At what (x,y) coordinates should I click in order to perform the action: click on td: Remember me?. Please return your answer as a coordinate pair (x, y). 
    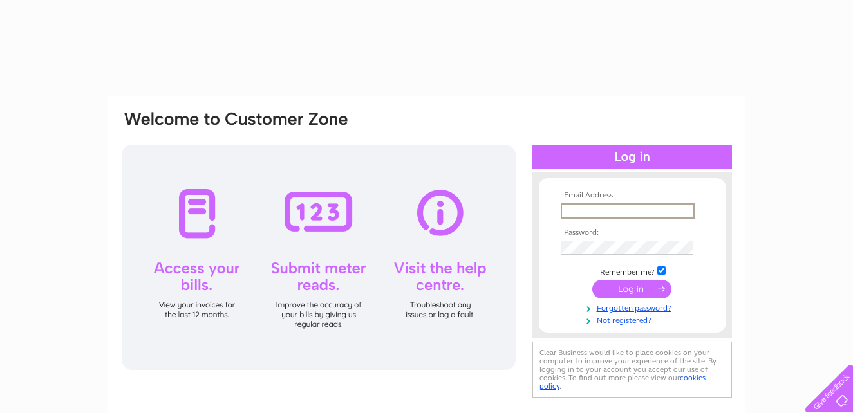
    Looking at the image, I should click on (632, 271).